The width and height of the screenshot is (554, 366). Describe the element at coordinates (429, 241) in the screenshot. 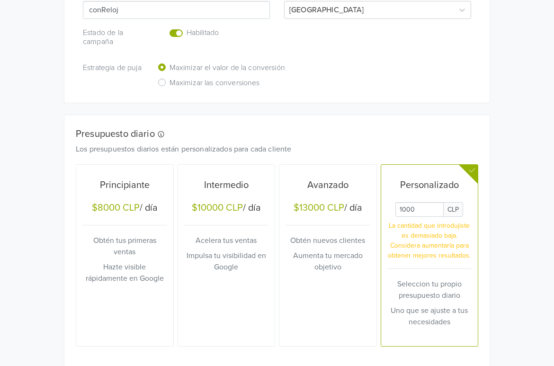

I see `p: La cantidad que introdujiste es demasiado baja. Considera aumentarla para obtener mejores resulta...` at that location.